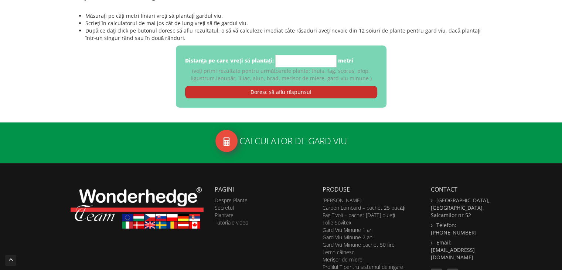 Image resolution: width=562 pixels, height=270 pixels. Describe the element at coordinates (347, 229) in the screenshot. I see `a: Gard Viu Minune 1 an` at that location.